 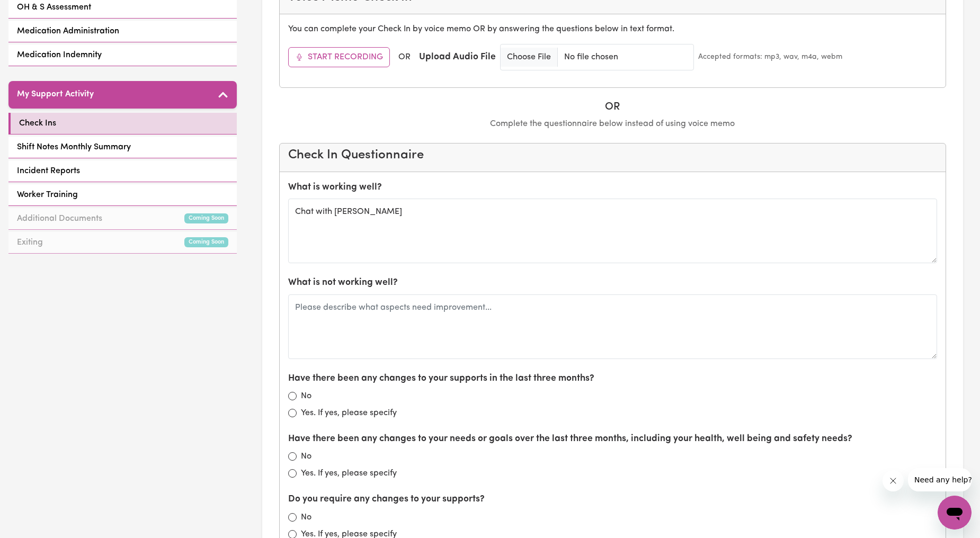 What do you see at coordinates (122, 31) in the screenshot?
I see `a: Medication Administration` at bounding box center [122, 31].